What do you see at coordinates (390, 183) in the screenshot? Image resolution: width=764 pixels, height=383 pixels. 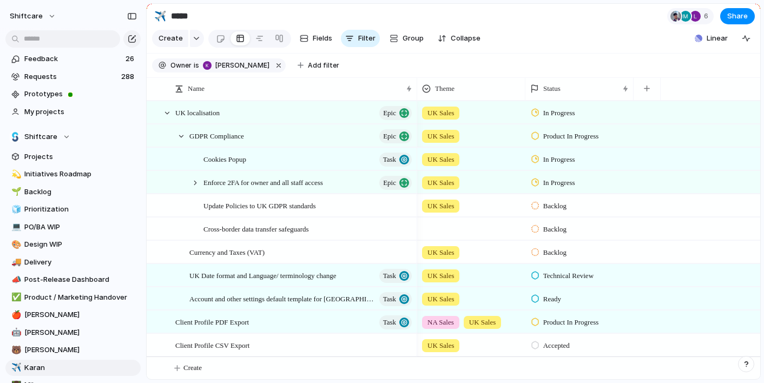 I see `span: Epic` at bounding box center [390, 183].